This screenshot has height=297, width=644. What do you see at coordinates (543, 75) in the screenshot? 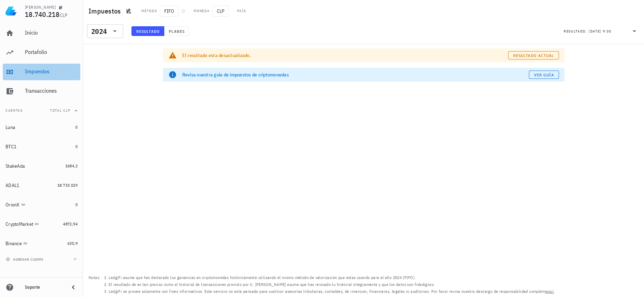
I see `span: Ver guía` at bounding box center [543, 75].